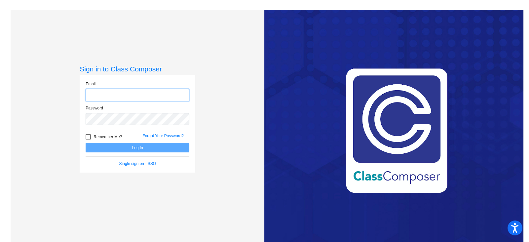 This screenshot has width=529, height=242. I want to click on span: Remember Me?, so click(108, 137).